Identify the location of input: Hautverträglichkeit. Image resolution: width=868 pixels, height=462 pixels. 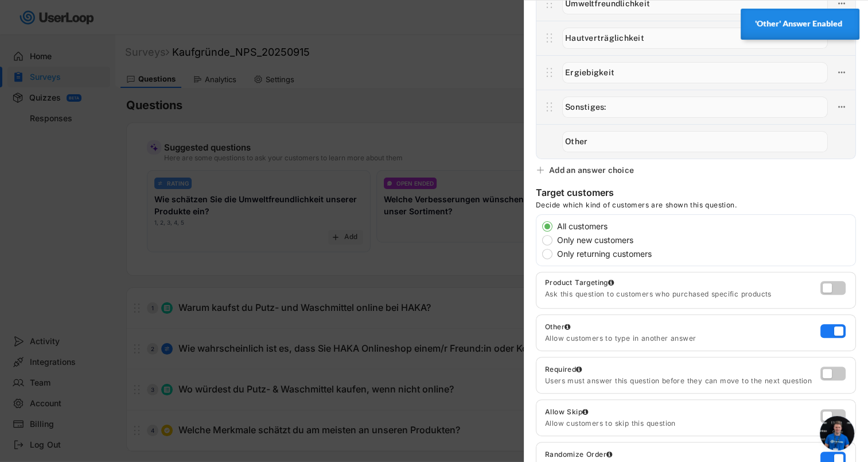
(695, 38).